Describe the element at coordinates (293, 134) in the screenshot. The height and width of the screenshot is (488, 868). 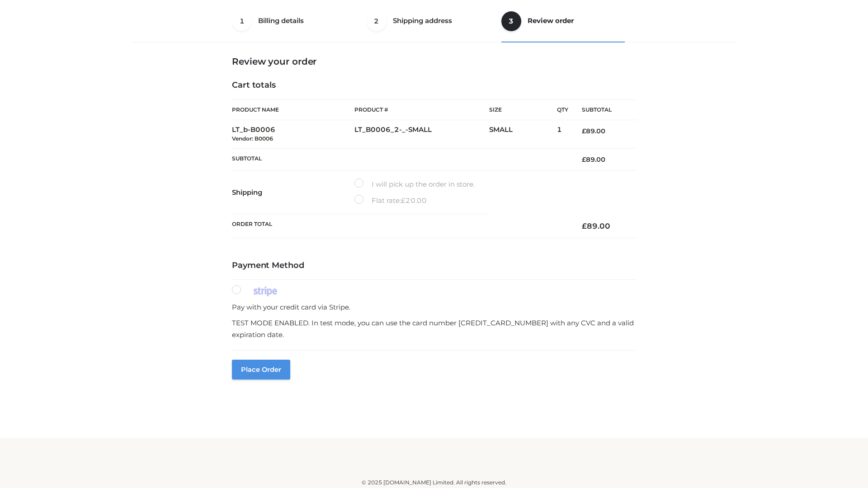
I see `td: LT_b-B0006` at that location.